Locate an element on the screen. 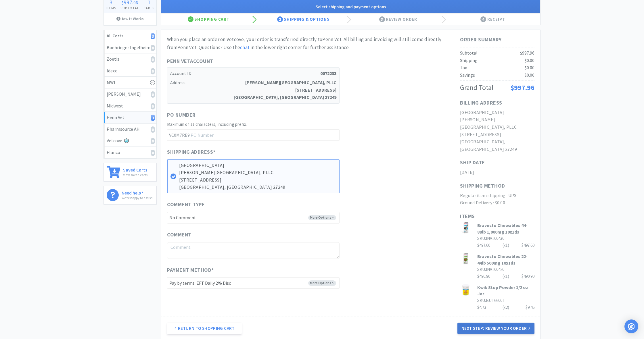 This screenshot has height=339, width=644. h3: Bravecto Chewables 44-88lb 1,000mg 10x1ds is located at coordinates (505, 228).